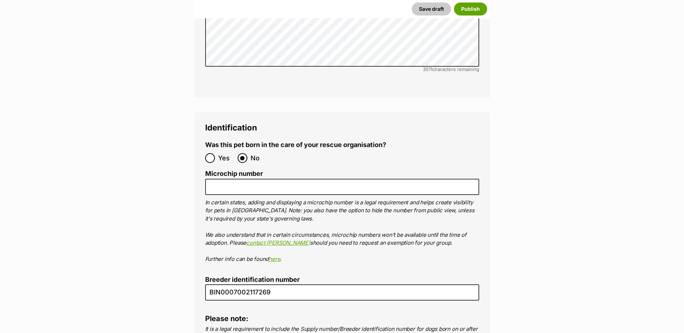  I want to click on div: characters remaining, so click(342, 69).